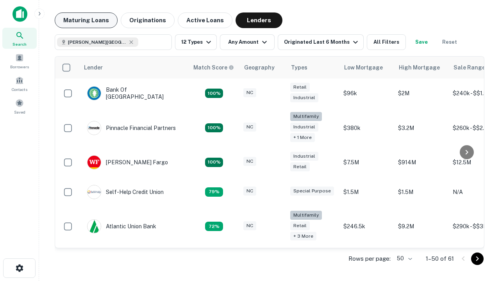 The image size is (500, 281). I want to click on p: 1–50 of 61, so click(440, 259).